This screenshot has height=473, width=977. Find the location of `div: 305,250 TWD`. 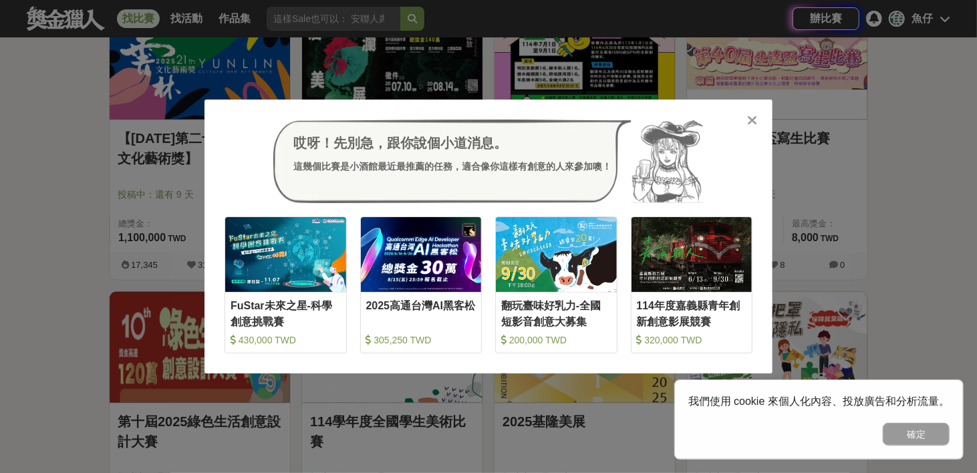

div: 305,250 TWD is located at coordinates (421, 340).